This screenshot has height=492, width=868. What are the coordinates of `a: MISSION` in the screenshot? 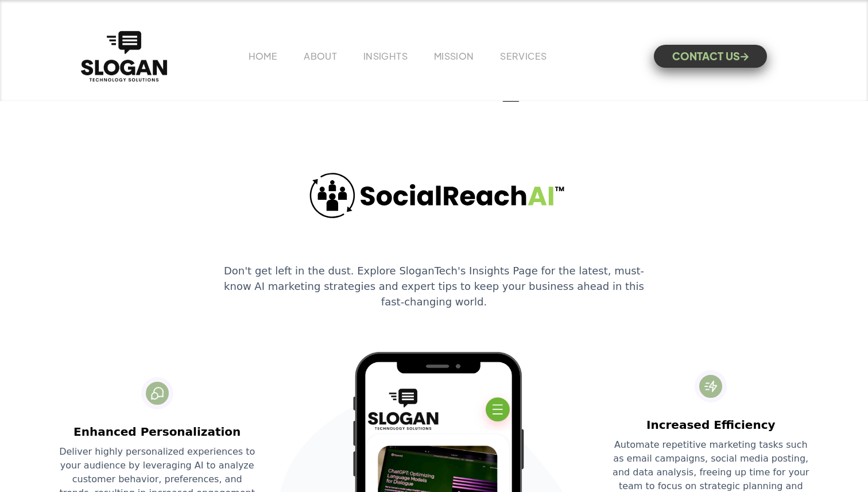 It's located at (454, 56).